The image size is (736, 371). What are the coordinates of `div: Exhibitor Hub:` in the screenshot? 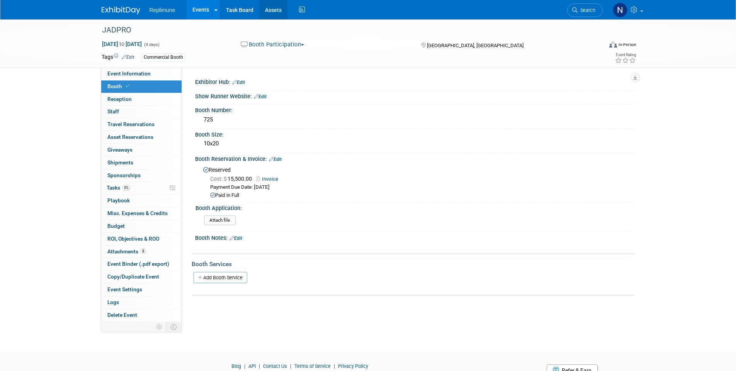 It's located at (415, 81).